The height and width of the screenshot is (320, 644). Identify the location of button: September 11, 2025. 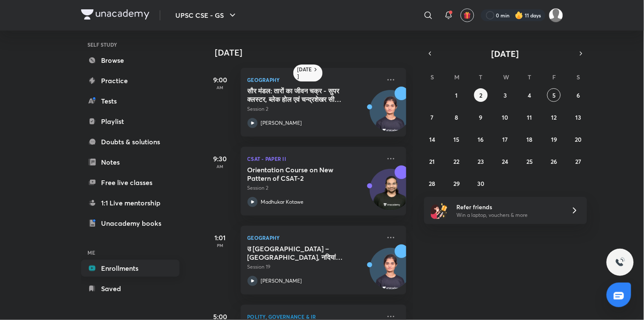
(530, 117).